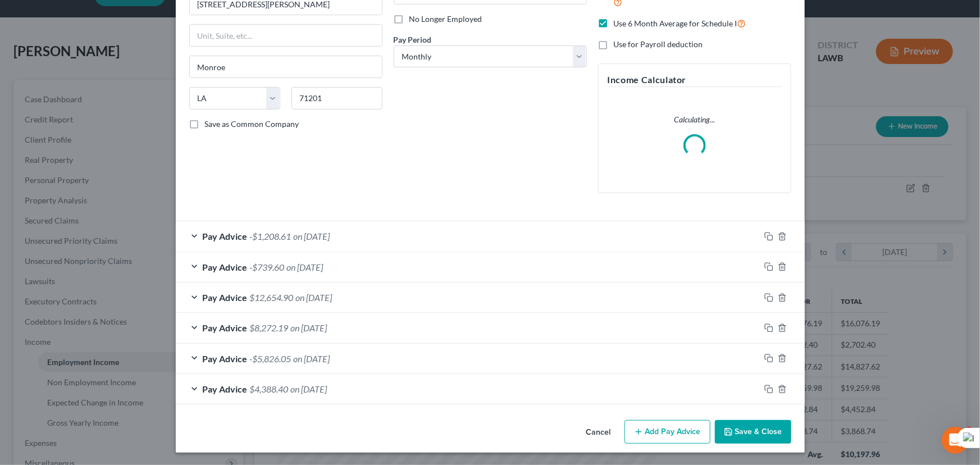  Describe the element at coordinates (658, 44) in the screenshot. I see `span: Use for Payroll deduction` at that location.